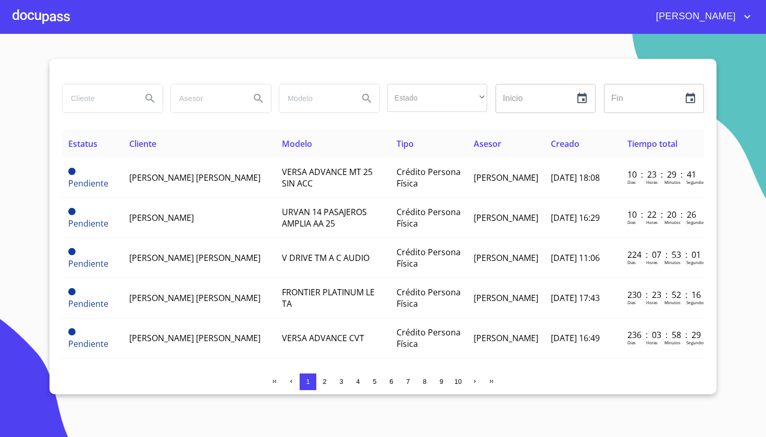 Image resolution: width=766 pixels, height=437 pixels. I want to click on span: Tipo, so click(405, 144).